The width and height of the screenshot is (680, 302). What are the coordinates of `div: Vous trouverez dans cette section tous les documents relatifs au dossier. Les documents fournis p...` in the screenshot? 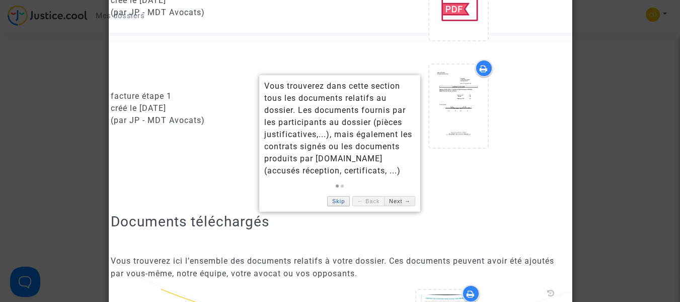 It's located at (340, 128).